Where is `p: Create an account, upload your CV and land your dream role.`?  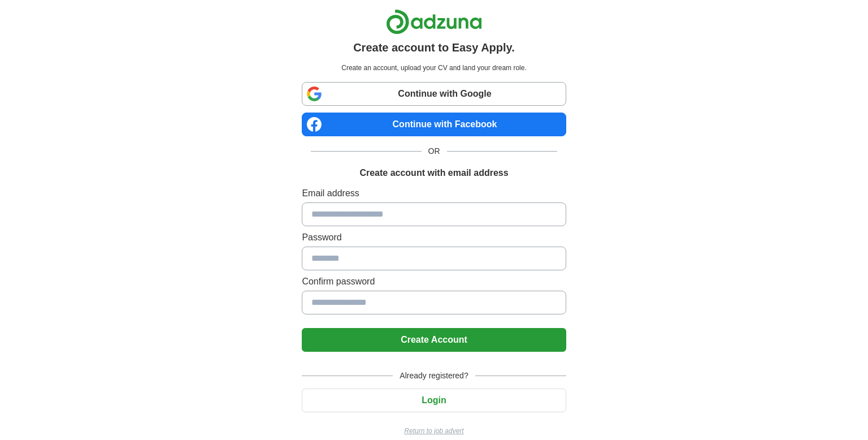
p: Create an account, upload your CV and land your dream role. is located at coordinates (434, 68).